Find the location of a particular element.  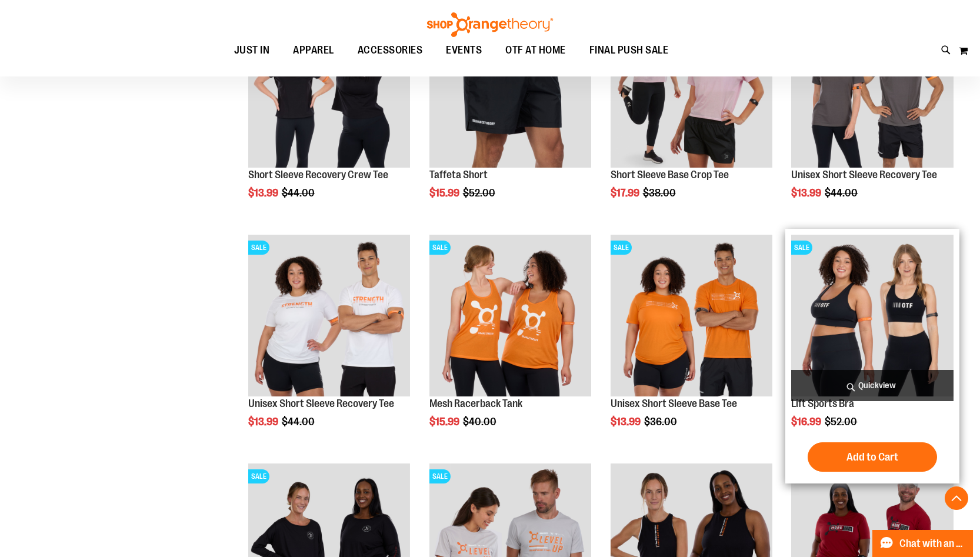

a: APPAREL is located at coordinates (313, 50).